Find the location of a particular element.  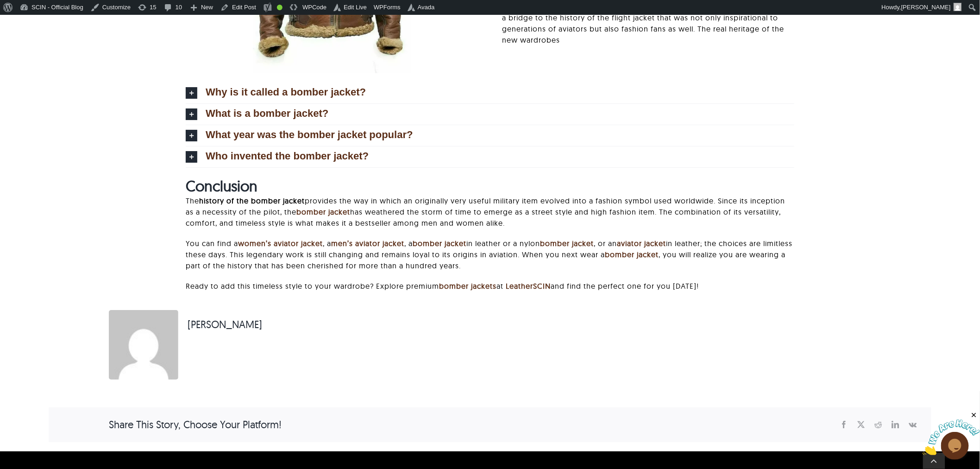

h4: Share This Story, Choose Your Platform! is located at coordinates (195, 425).